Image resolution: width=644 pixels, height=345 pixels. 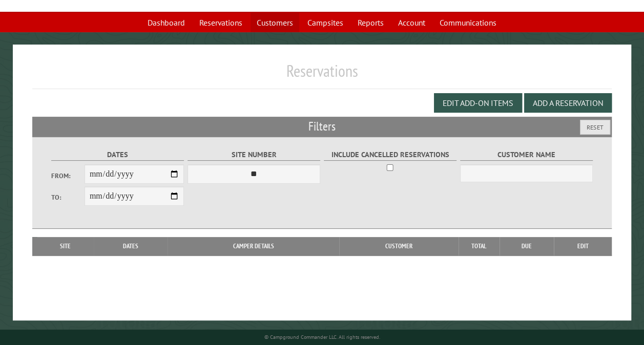 What do you see at coordinates (166, 23) in the screenshot?
I see `a: Dashboard` at bounding box center [166, 23].